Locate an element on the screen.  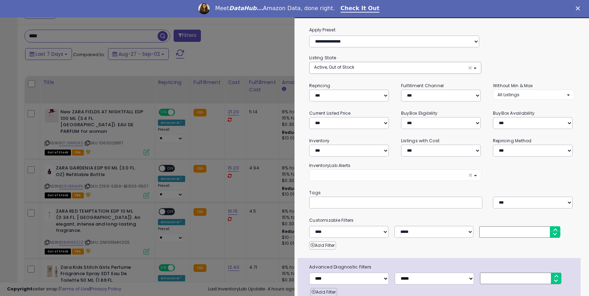
small: Tags is located at coordinates (441, 193).